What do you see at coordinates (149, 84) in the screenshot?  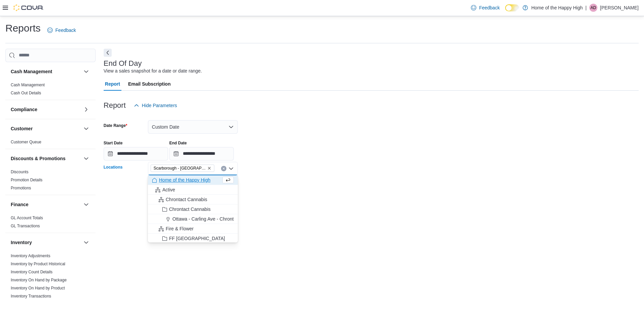 I see `span: Email Subscription` at bounding box center [149, 84].